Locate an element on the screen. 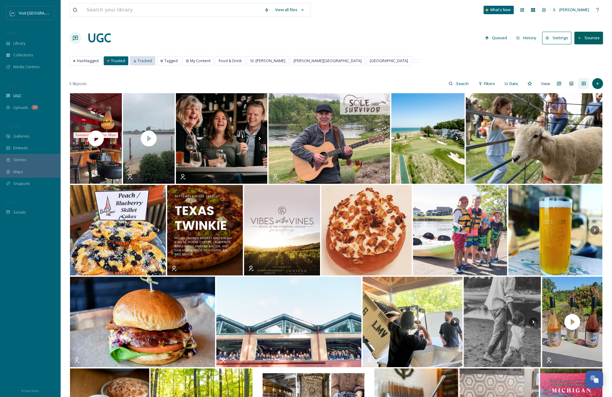 The height and width of the screenshot is (397, 612). span: SOCIALS is located at coordinates (12, 202).